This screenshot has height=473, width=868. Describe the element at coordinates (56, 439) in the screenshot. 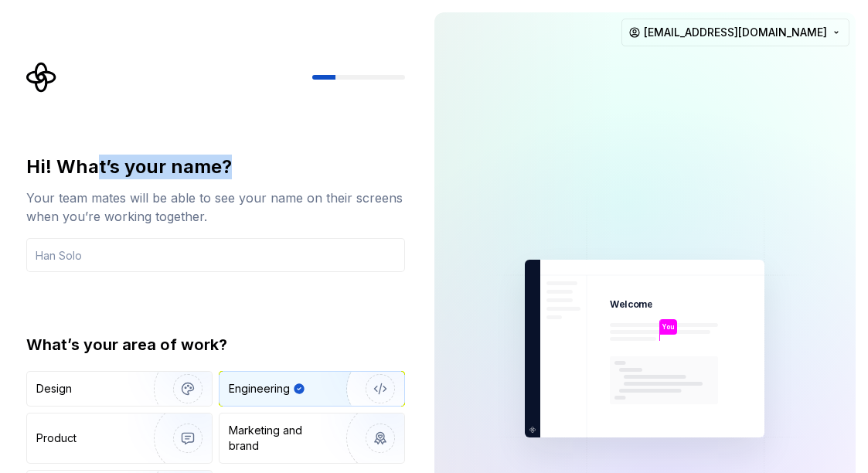

I see `div: Product` at that location.